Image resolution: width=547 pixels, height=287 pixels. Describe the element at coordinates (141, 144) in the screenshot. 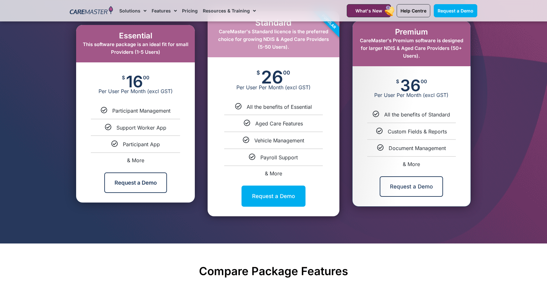

I see `span: Participant App` at that location.